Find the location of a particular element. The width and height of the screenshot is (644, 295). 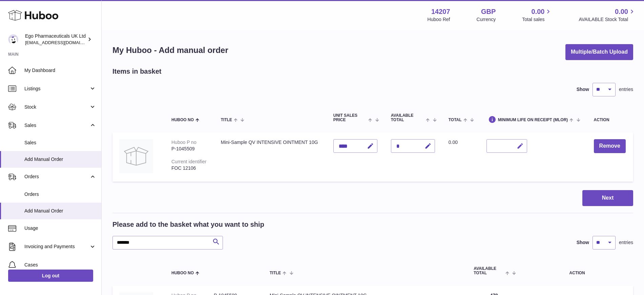

span: Stock is located at coordinates (57, 107).